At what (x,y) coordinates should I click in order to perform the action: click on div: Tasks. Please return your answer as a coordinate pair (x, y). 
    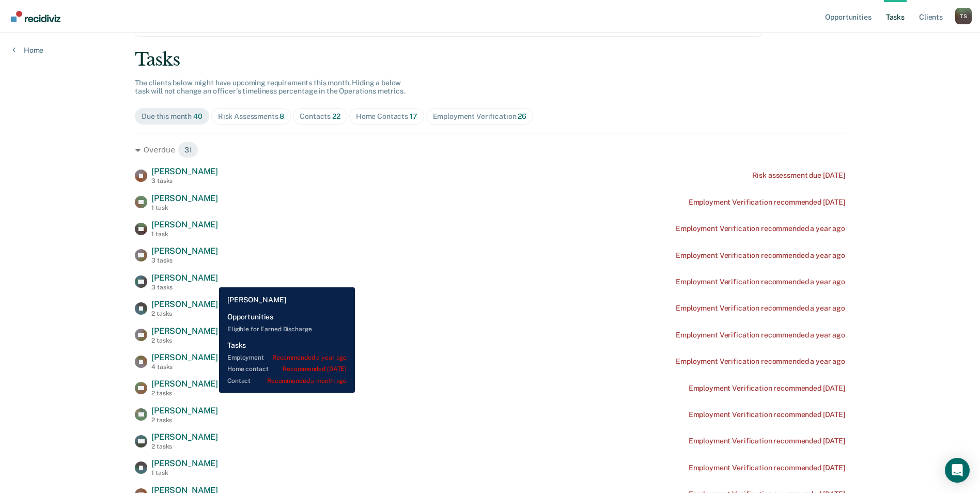
    Looking at the image, I should click on (490, 59).